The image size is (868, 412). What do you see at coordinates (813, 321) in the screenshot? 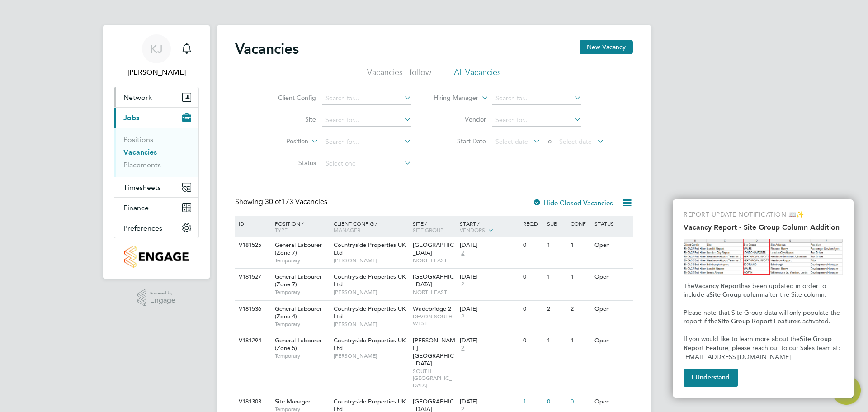
I see `span: is activated.` at bounding box center [813, 321].